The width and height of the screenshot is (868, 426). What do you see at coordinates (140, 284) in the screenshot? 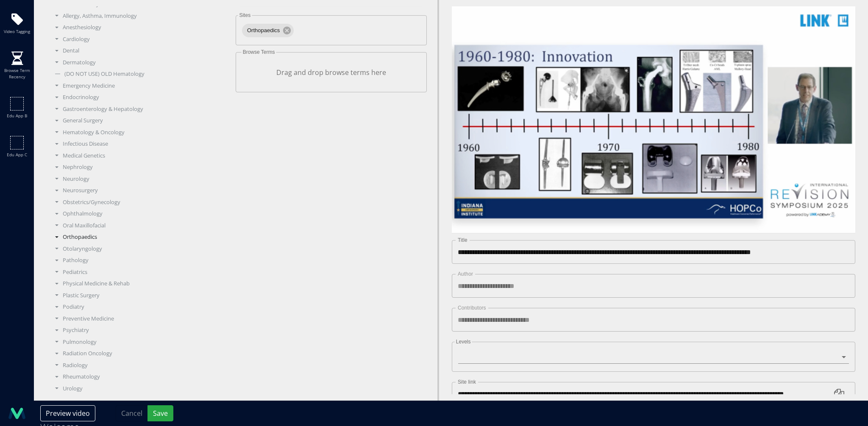
I see `div: Physical Medicine & Rehab` at bounding box center [140, 284].